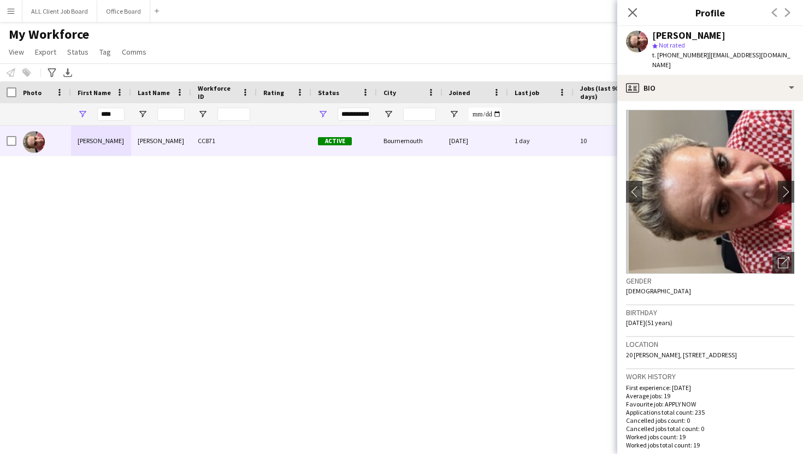 This screenshot has height=454, width=803. What do you see at coordinates (52, 73) in the screenshot?
I see `app-action-btn: Advanced filters` at bounding box center [52, 73].